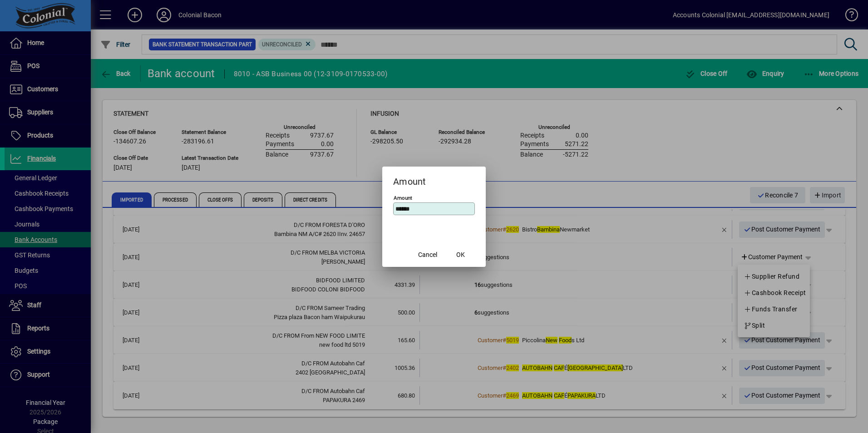  What do you see at coordinates (402, 198) in the screenshot?
I see `mat-label: Amount` at bounding box center [402, 198].